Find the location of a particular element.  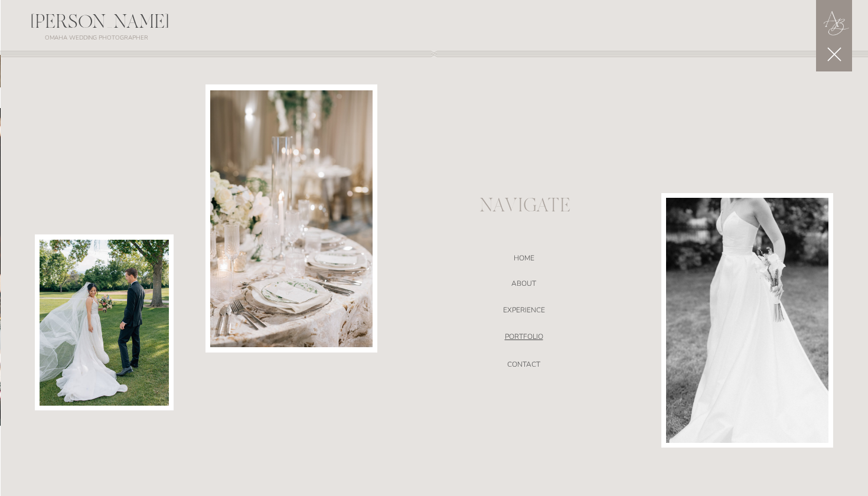

a: ABOUT is located at coordinates (523, 285).